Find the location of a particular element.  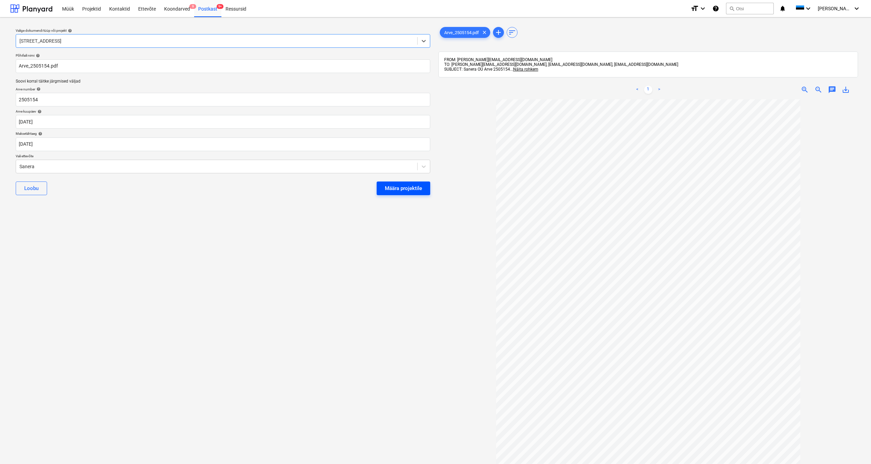

input: Põhifaili nimi is located at coordinates (223, 66).